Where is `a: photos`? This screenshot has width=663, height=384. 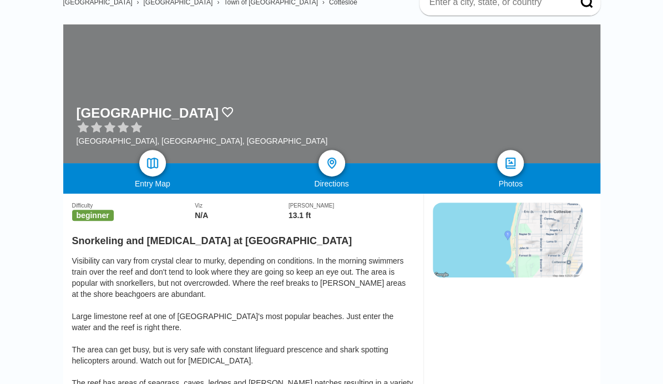
a: photos is located at coordinates (510, 163).